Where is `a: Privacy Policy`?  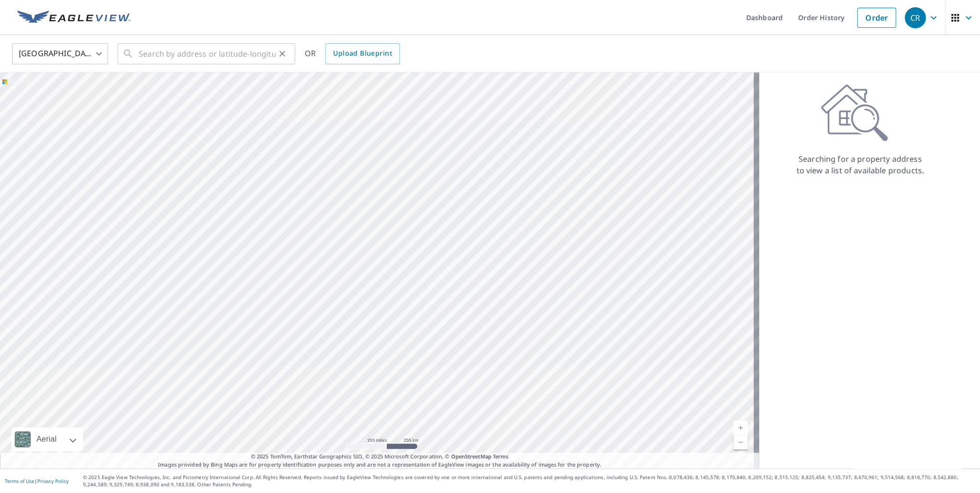 a: Privacy Policy is located at coordinates (53, 481).